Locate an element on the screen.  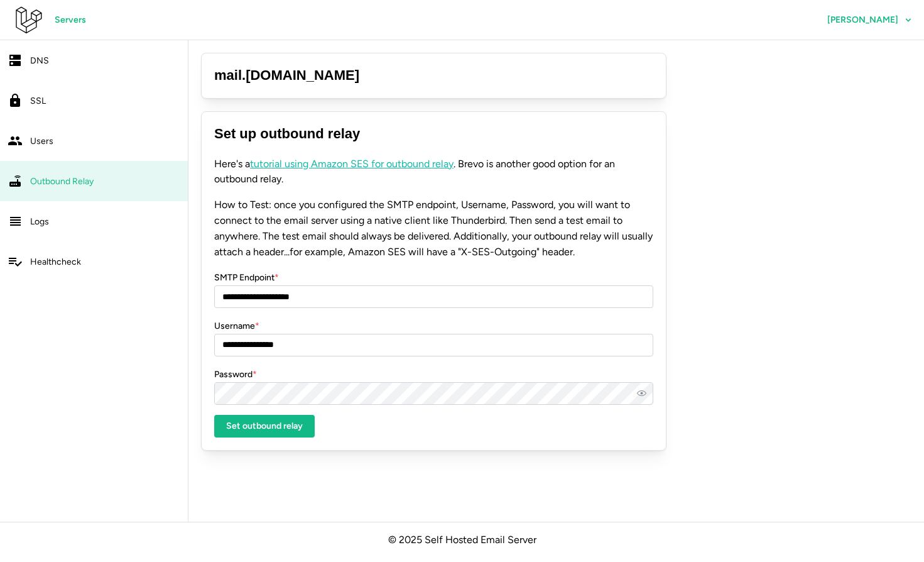
span: Set outbound relay is located at coordinates (265, 426).